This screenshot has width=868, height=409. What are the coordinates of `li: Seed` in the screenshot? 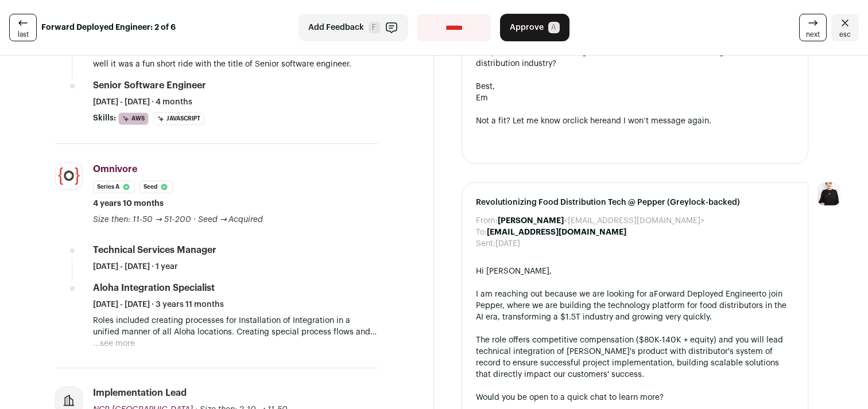 It's located at (156, 187).